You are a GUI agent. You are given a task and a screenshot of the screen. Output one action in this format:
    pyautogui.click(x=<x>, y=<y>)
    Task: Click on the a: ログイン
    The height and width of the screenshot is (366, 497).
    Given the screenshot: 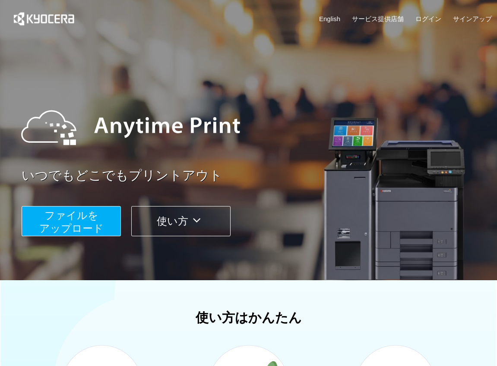 What is the action you would take?
    pyautogui.click(x=428, y=19)
    